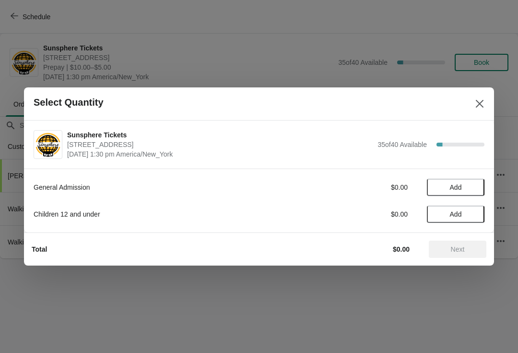  What do you see at coordinates (69, 102) in the screenshot?
I see `h2: Select Quantity` at bounding box center [69, 102].